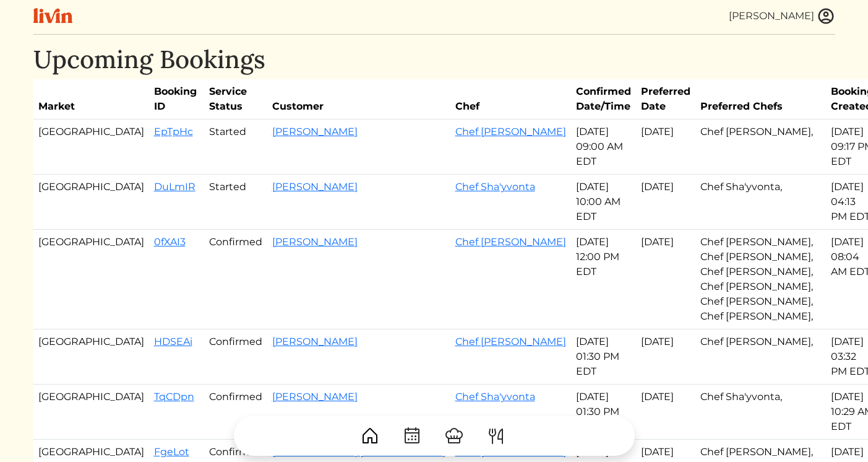  Describe the element at coordinates (454, 436) in the screenshot. I see `img: ChefHat-a374fb509e4f37eb0702ca99f5f64f3b6956810f32a249b33092029f8484b388.svg` at that location.